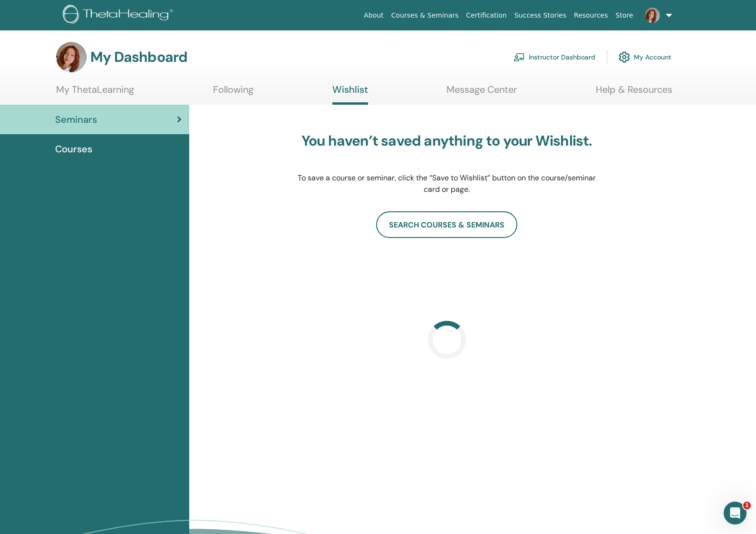 This screenshot has width=756, height=534. What do you see at coordinates (447, 141) in the screenshot?
I see `h3: You haven’t saved anything to your Wishlist.` at bounding box center [447, 141].